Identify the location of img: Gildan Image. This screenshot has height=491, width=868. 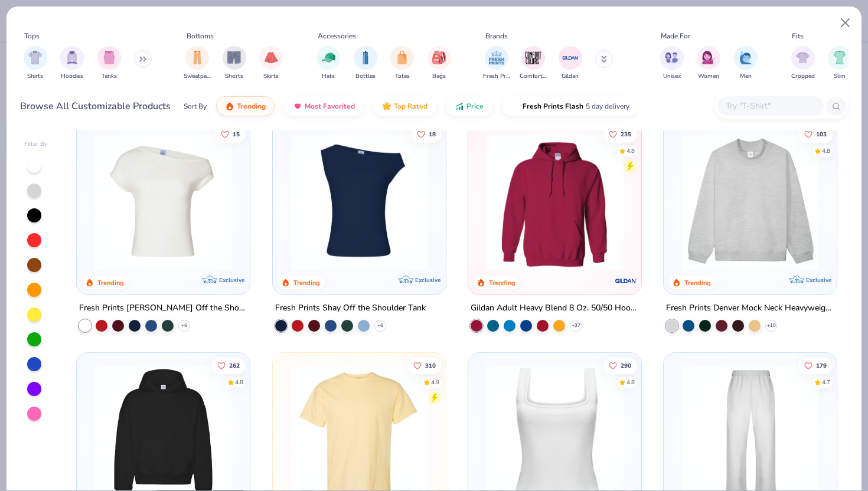
(570, 58).